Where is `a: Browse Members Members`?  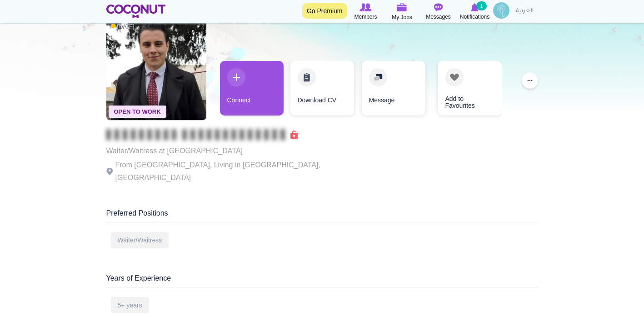
a: Browse Members Members is located at coordinates (366, 12).